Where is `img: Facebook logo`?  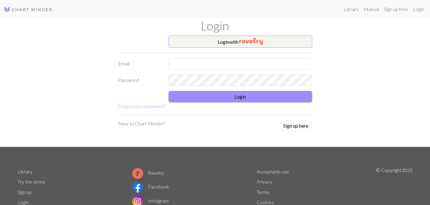 img: Facebook logo is located at coordinates (138, 187).